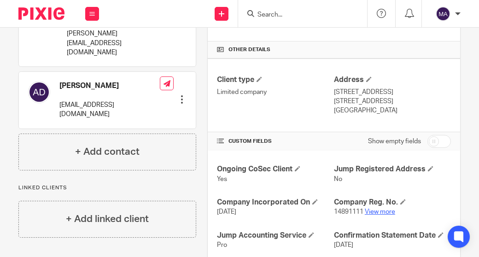  I want to click on h4: Client type, so click(276, 80).